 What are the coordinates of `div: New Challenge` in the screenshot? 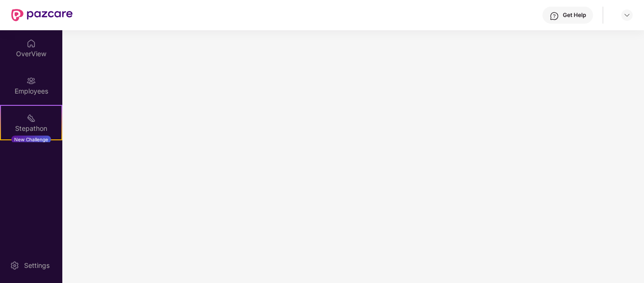 It's located at (31, 139).